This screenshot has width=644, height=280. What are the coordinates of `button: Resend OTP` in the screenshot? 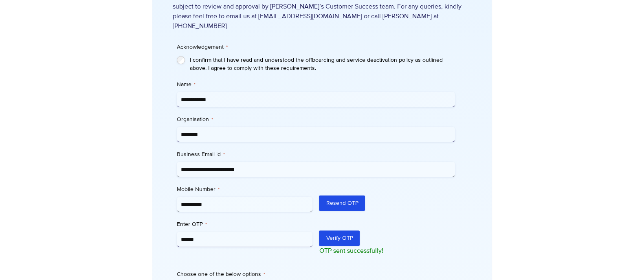 It's located at (341, 204).